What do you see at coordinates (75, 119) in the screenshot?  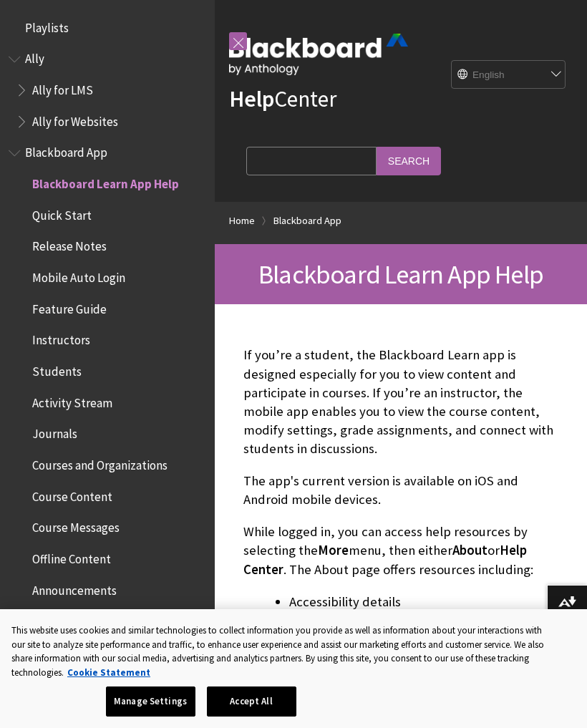 I see `span: Ally for Websites` at bounding box center [75, 119].